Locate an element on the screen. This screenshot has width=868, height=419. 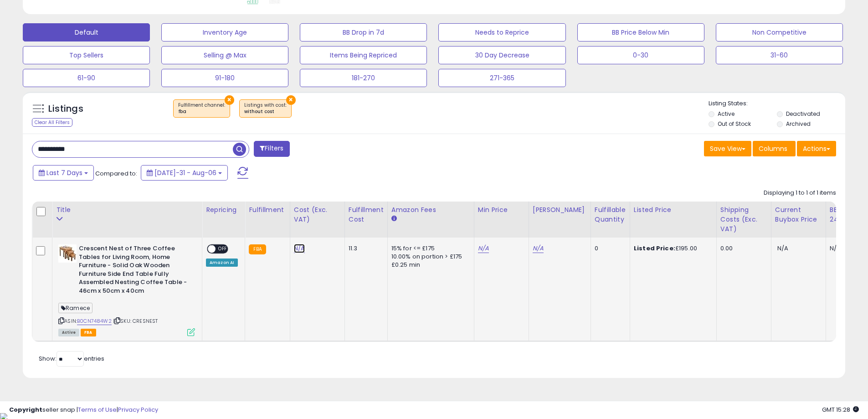
small: FBA is located at coordinates (257, 250).